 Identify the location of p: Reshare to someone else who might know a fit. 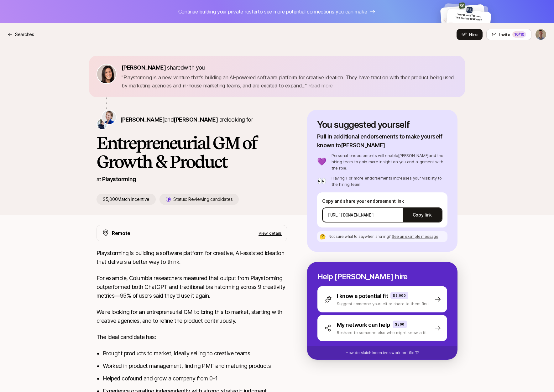
(382, 332).